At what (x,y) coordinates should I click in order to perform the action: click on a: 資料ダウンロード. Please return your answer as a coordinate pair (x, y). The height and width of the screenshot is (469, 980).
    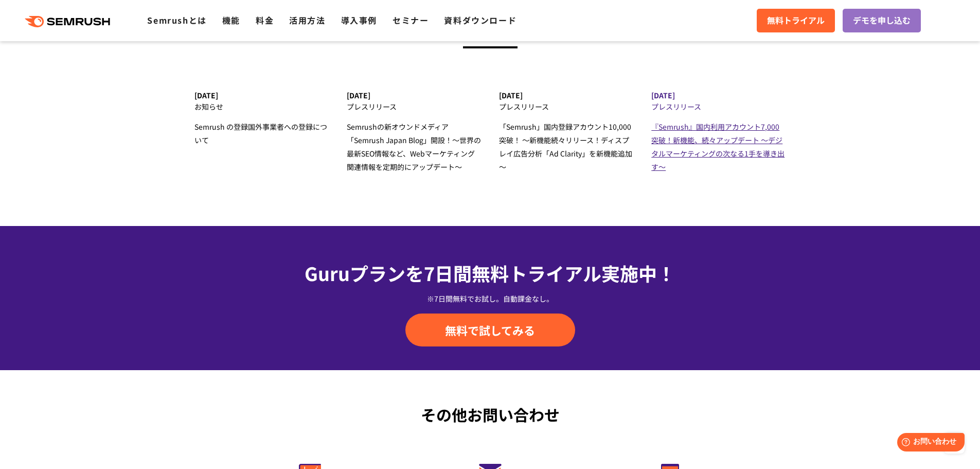
    Looking at the image, I should click on (480, 20).